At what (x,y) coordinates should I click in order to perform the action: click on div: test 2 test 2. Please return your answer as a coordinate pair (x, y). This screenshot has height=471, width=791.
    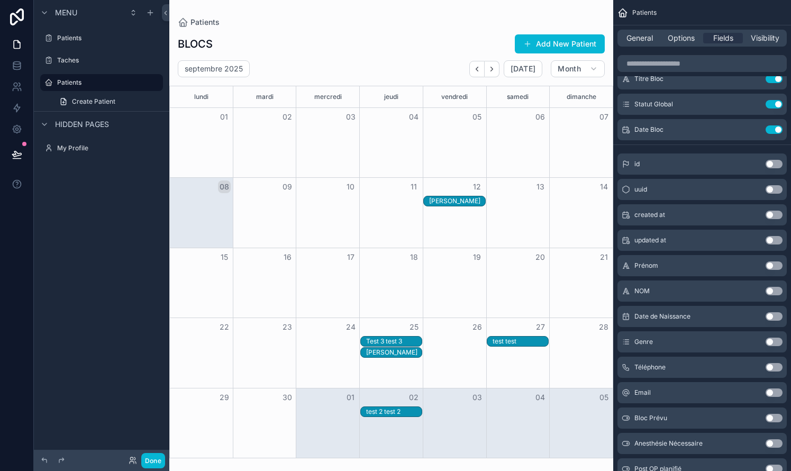
    Looking at the image, I should click on (394, 412).